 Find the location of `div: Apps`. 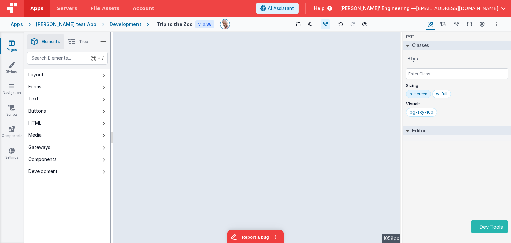

div: Apps is located at coordinates (17, 24).